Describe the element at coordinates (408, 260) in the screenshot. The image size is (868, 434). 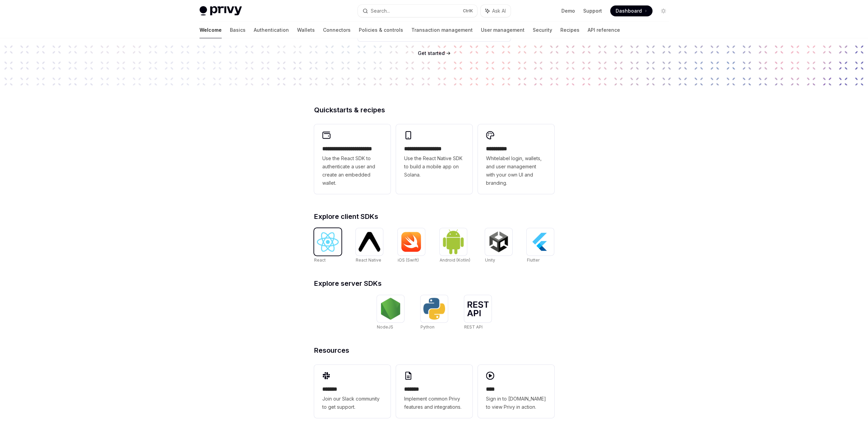
I see `span: iOS (Swift)` at that location.